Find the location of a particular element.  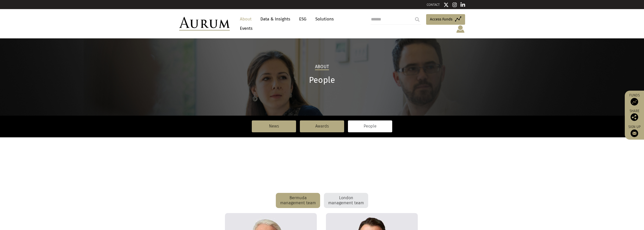

a: Solutions is located at coordinates (325, 19).